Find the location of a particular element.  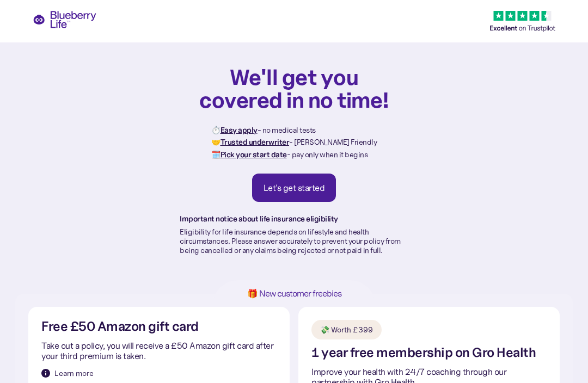

div: Let's get started is located at coordinates (294, 188).